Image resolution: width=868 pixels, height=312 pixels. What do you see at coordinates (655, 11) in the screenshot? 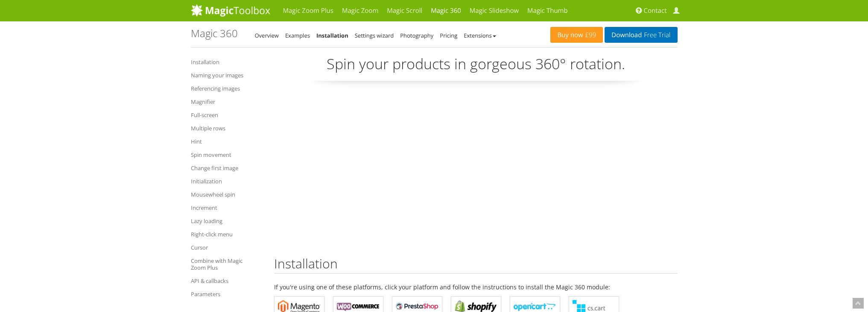
I see `span: Contact` at bounding box center [655, 11].